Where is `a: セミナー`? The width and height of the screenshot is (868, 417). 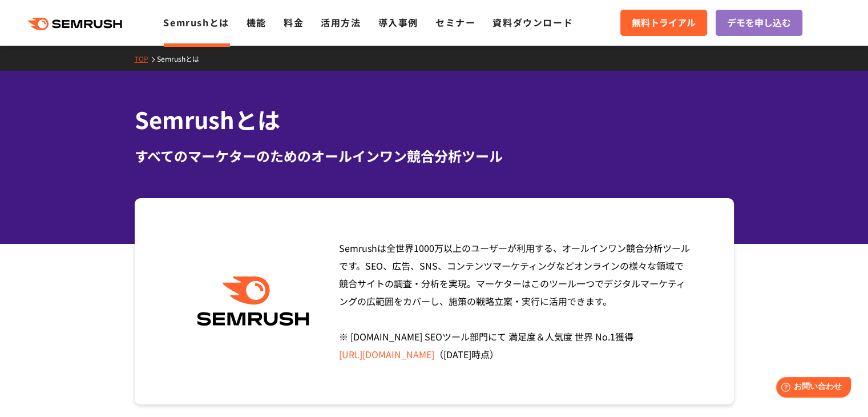 a: セミナー is located at coordinates (455, 22).